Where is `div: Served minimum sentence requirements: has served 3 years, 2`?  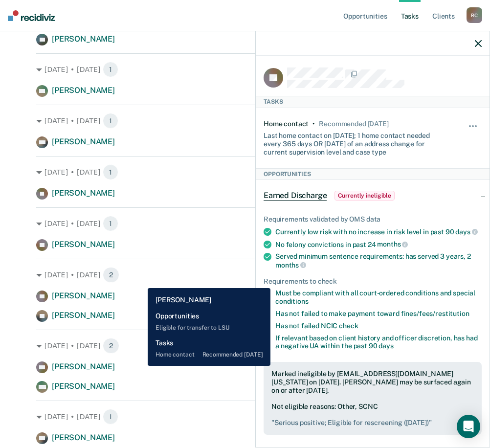 div: Served minimum sentence requirements: has served 3 years, 2 is located at coordinates (378, 261).